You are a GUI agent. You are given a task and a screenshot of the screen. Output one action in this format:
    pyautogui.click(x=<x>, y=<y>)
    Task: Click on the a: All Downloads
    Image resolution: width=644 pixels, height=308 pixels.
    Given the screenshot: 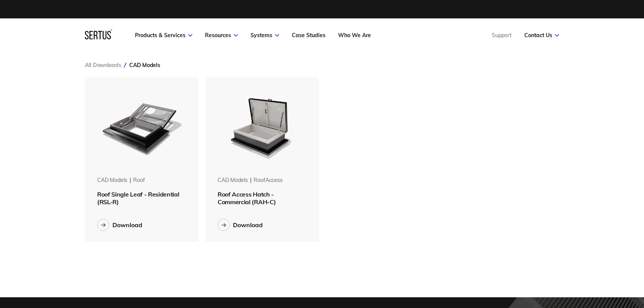 What is the action you would take?
    pyautogui.click(x=103, y=65)
    